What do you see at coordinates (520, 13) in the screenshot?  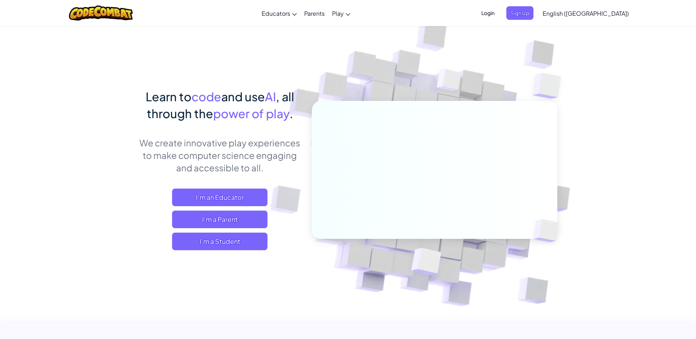 I see `button: Sign Up` at bounding box center [520, 13].